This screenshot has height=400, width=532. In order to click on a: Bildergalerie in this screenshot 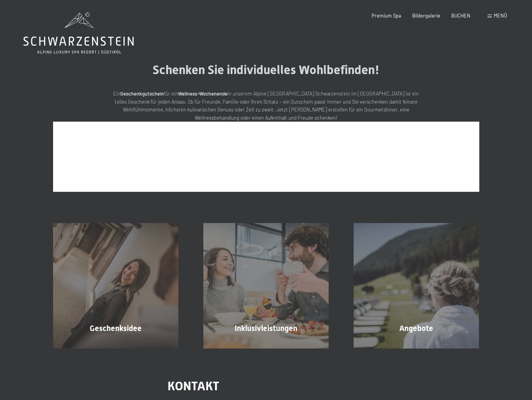, I will do `click(426, 16)`.